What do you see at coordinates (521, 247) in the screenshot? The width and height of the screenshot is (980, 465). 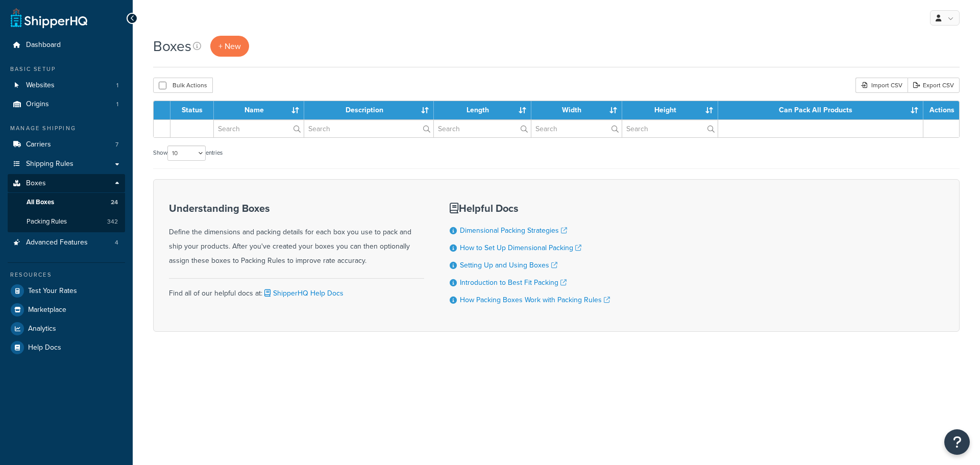 I see `a: How to Set Up Dimensional Packing` at bounding box center [521, 247].